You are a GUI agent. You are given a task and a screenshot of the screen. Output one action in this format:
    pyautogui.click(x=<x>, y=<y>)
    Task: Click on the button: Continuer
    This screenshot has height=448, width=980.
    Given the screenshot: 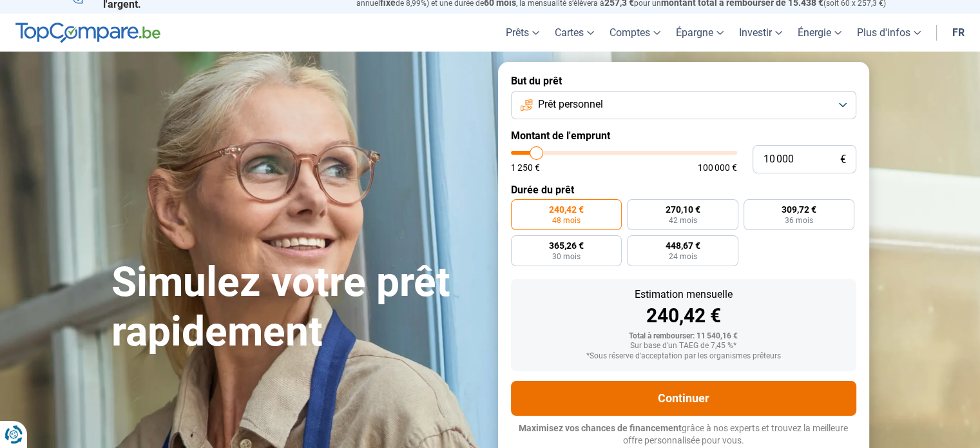 What is the action you would take?
    pyautogui.click(x=684, y=399)
    